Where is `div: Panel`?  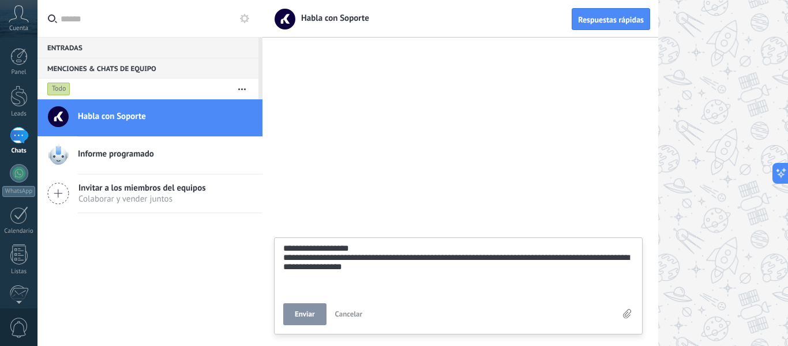 div: Panel is located at coordinates (19, 72).